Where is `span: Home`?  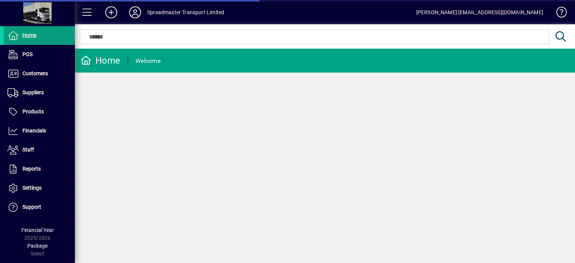
span: Home is located at coordinates (29, 35).